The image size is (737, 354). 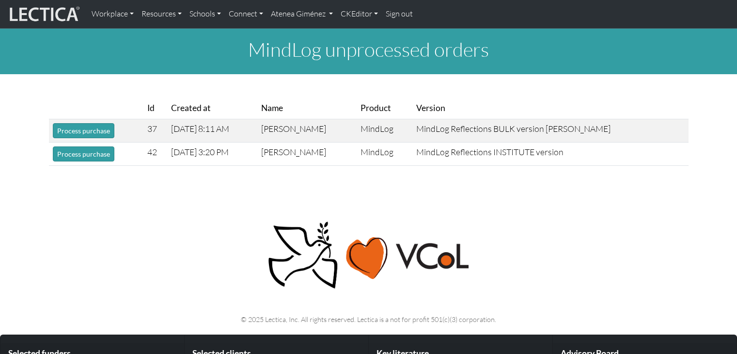 I want to click on a: Atenea Giménez, so click(x=302, y=14).